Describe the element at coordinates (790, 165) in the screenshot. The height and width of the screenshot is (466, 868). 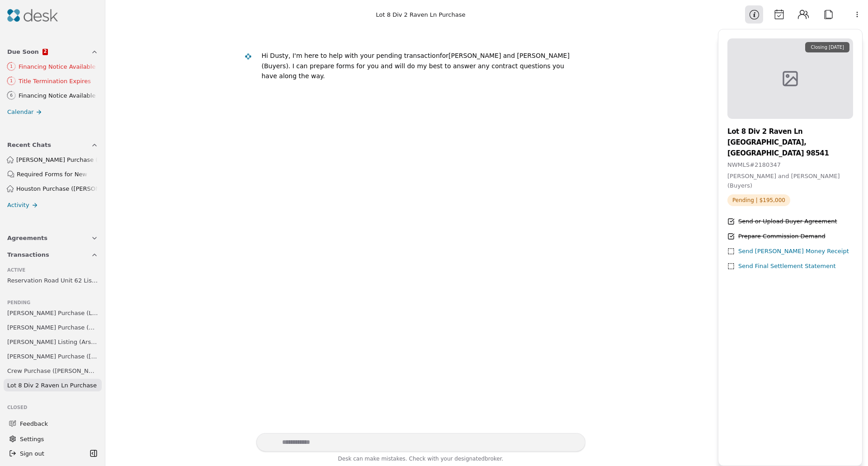
I see `div: NWMLS # 2180347` at that location.